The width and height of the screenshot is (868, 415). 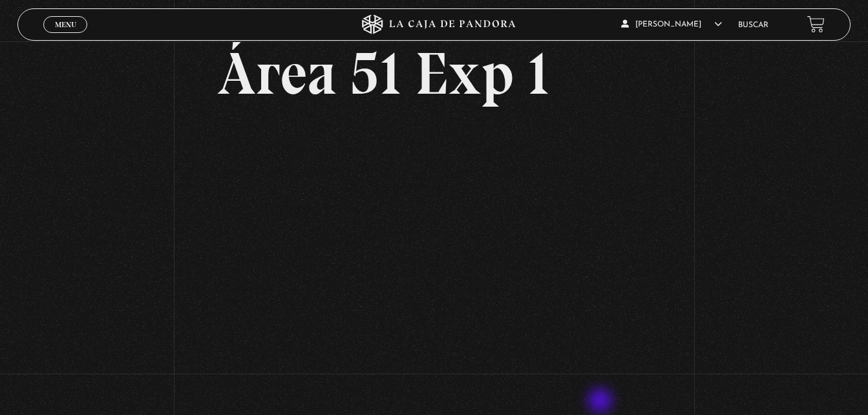 What do you see at coordinates (66, 24) in the screenshot?
I see `span: Menu` at bounding box center [66, 24].